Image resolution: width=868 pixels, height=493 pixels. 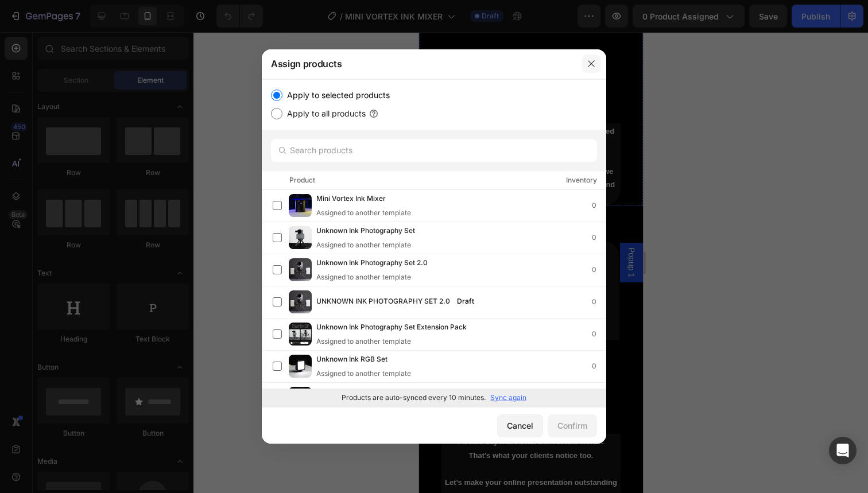 I want to click on label: Apply to all products, so click(x=324, y=114).